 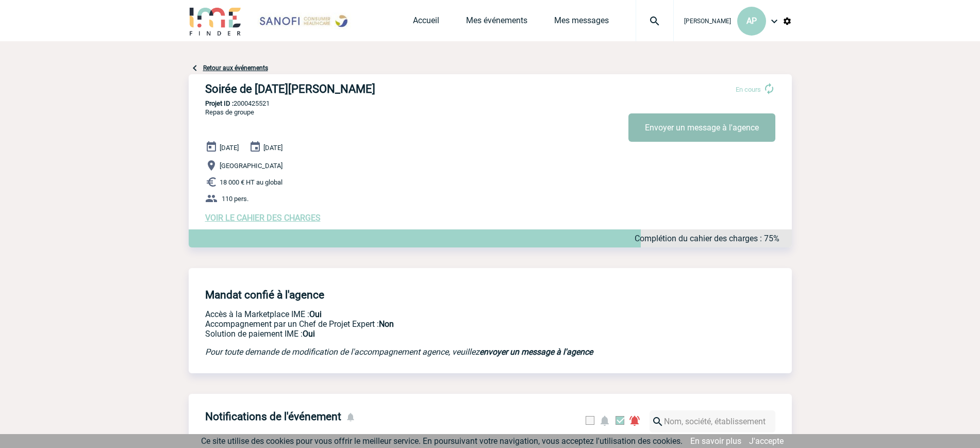 What do you see at coordinates (219, 103) in the screenshot?
I see `b: Projet ID :` at bounding box center [219, 103].